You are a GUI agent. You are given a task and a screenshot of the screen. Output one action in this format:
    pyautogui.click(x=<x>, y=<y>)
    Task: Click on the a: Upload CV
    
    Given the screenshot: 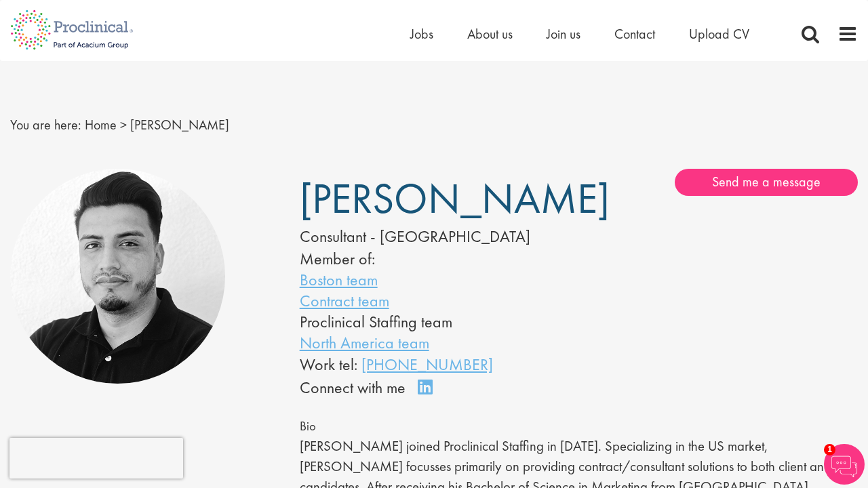 What is the action you would take?
    pyautogui.click(x=719, y=34)
    